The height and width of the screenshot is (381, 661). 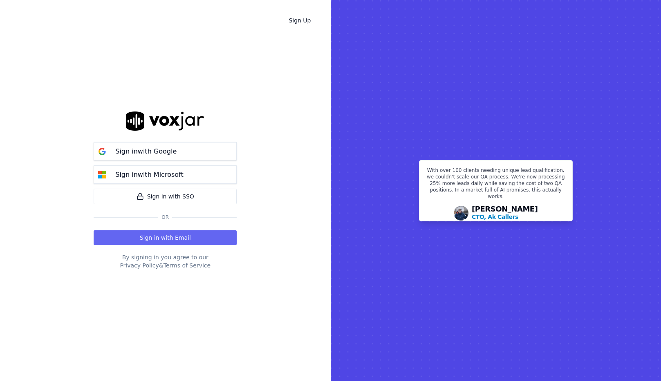 I want to click on button: Sign inwith Microsoft, so click(x=165, y=175).